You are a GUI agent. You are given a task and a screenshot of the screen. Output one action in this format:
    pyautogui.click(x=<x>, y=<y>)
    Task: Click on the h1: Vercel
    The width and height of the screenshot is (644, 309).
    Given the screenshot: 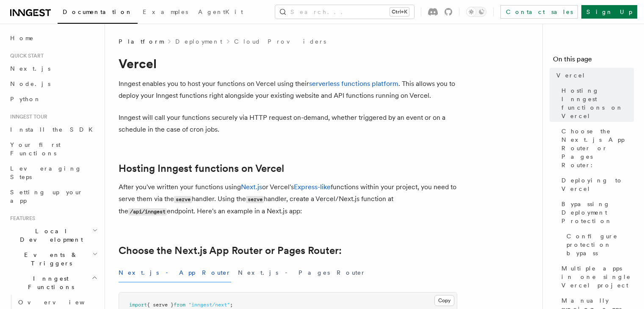 What is the action you would take?
    pyautogui.click(x=288, y=64)
    